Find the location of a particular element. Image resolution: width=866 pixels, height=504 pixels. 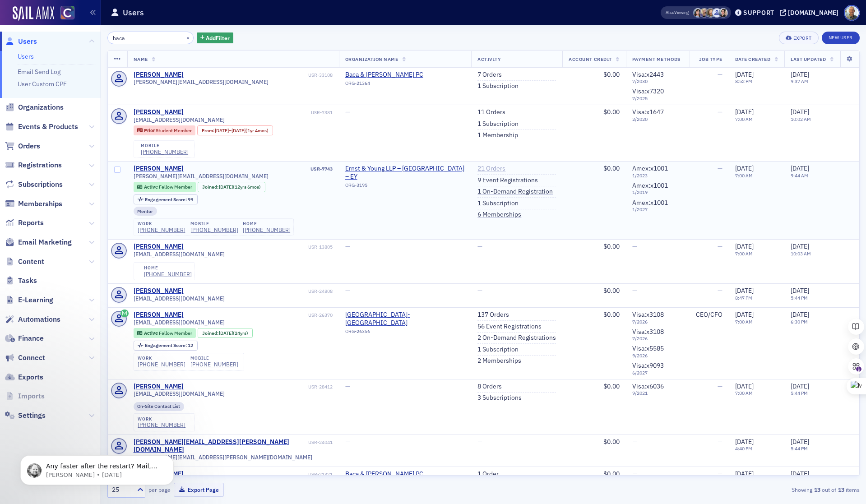

a: Settings is located at coordinates (25, 416).